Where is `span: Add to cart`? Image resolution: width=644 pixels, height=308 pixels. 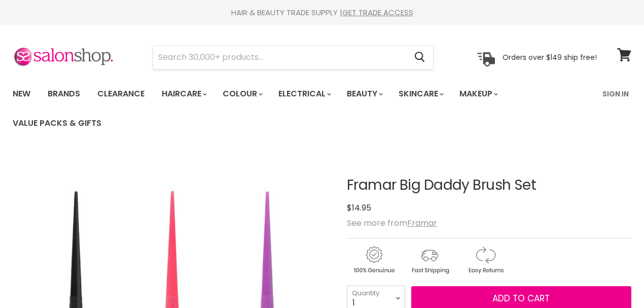 span: Add to cart is located at coordinates (521, 299).